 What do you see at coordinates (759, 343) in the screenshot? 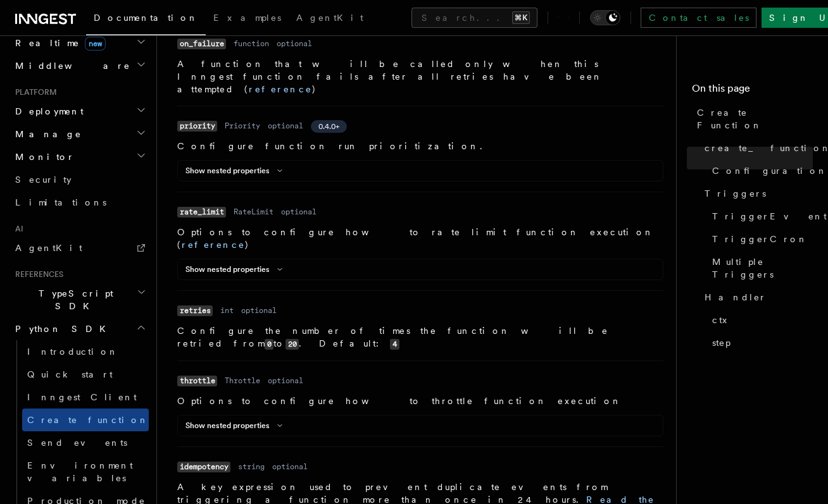
I see `a: step` at bounding box center [759, 343].